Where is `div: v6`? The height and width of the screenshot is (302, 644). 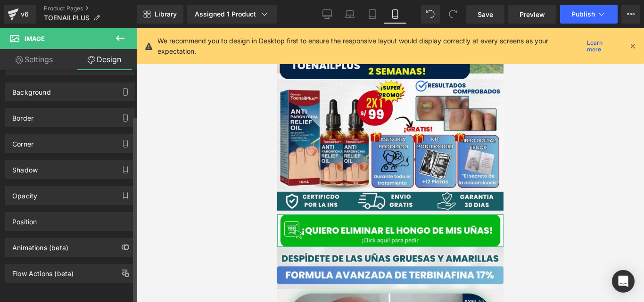 div: v6 is located at coordinates (25, 14).